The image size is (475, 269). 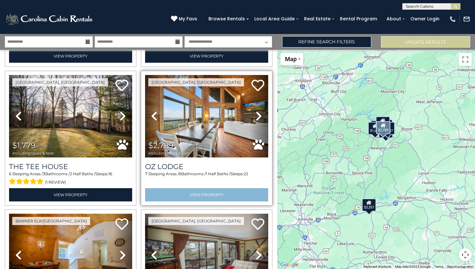 I want to click on a: Report a map error, so click(x=460, y=266).